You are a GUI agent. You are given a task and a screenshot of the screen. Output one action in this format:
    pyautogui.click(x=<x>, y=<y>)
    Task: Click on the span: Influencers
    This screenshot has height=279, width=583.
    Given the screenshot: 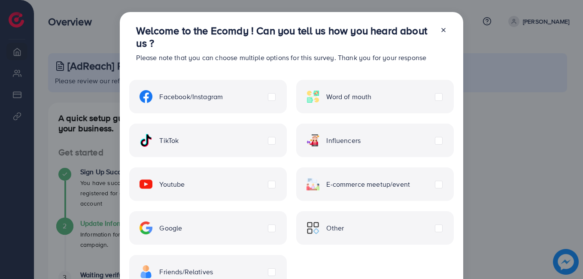 What is the action you would take?
    pyautogui.click(x=343, y=140)
    